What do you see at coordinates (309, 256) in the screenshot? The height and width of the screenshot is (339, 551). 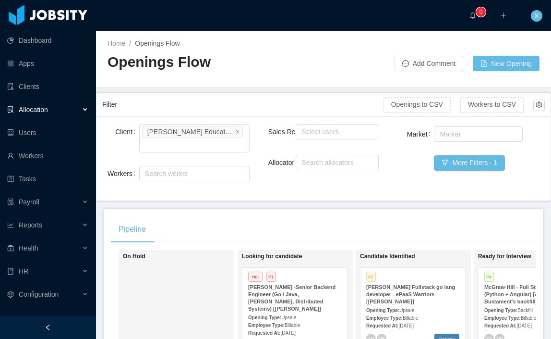 I see `h1: Looking for candidate` at bounding box center [309, 256].